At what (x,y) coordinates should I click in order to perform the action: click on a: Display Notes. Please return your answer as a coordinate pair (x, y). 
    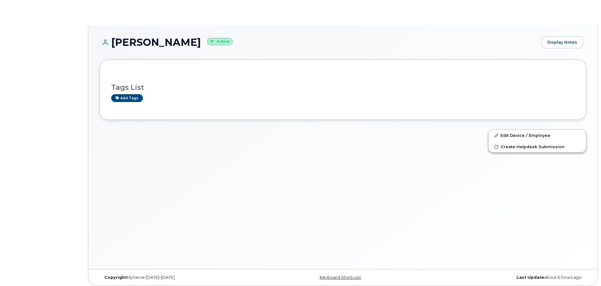
    Looking at the image, I should click on (562, 42).